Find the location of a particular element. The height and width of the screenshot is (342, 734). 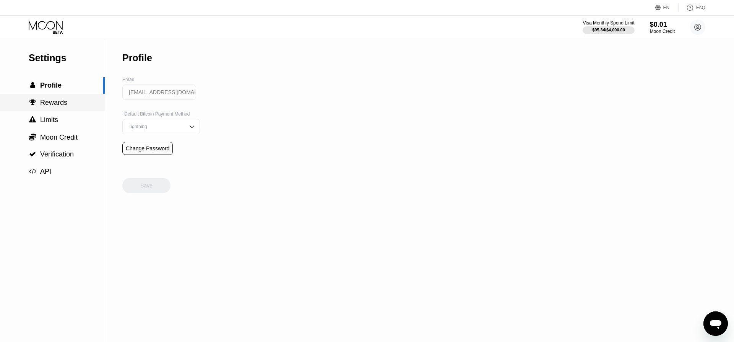

div: $0.01 is located at coordinates (662, 24).